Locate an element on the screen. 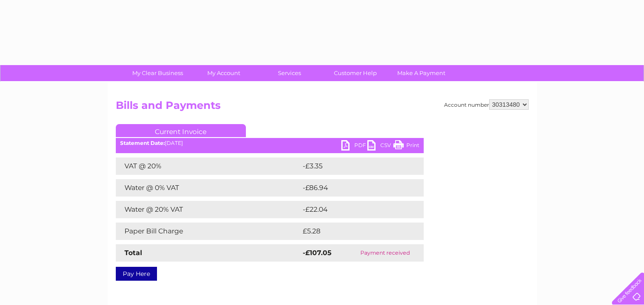 The height and width of the screenshot is (305, 644). a: Current Invoice is located at coordinates (181, 131).